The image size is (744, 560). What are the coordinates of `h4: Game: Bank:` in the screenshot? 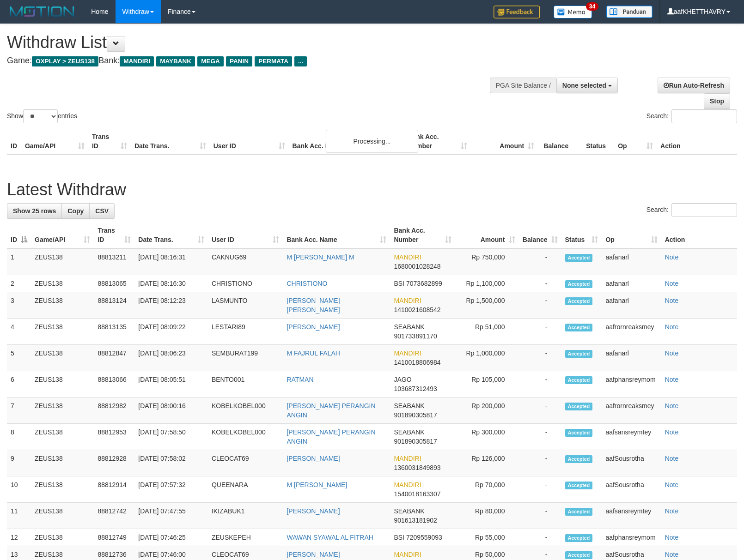 It's located at (247, 61).